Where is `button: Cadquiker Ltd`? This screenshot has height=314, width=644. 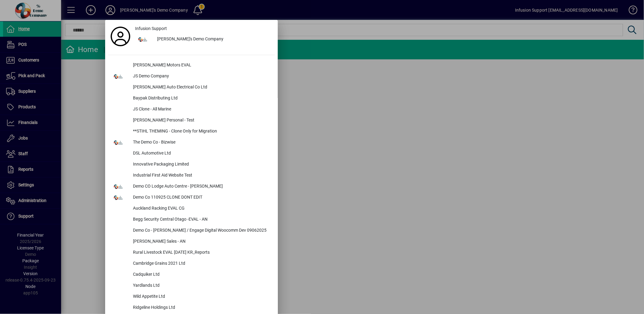
button: Cadquiker Ltd is located at coordinates (191, 275).